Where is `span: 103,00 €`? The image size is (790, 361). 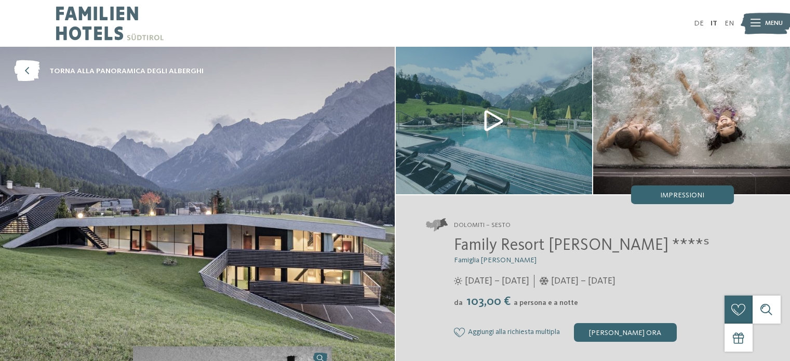 span: 103,00 € is located at coordinates (488, 302).